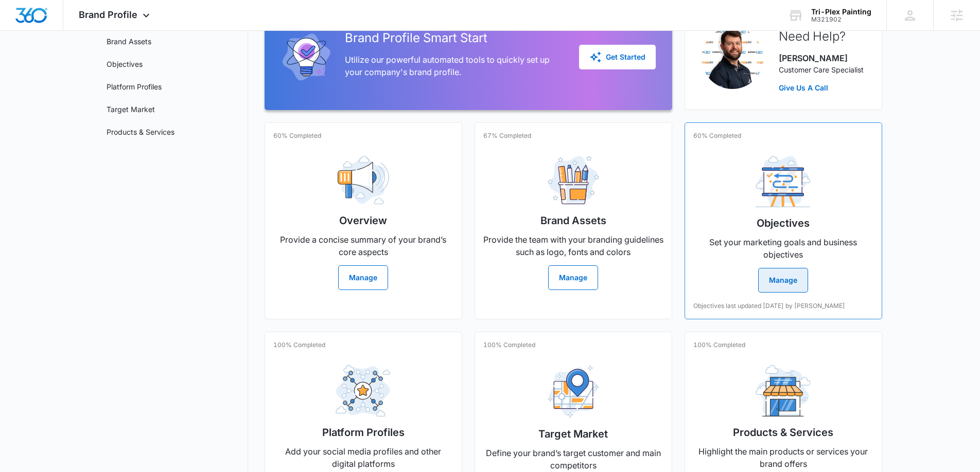  Describe the element at coordinates (124, 64) in the screenshot. I see `a: Objectives` at that location.